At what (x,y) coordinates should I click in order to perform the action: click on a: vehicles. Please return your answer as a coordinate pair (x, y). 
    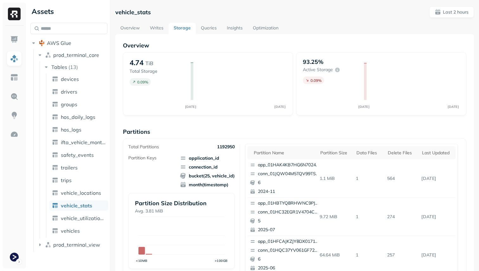
    Looking at the image, I should click on (79, 231).